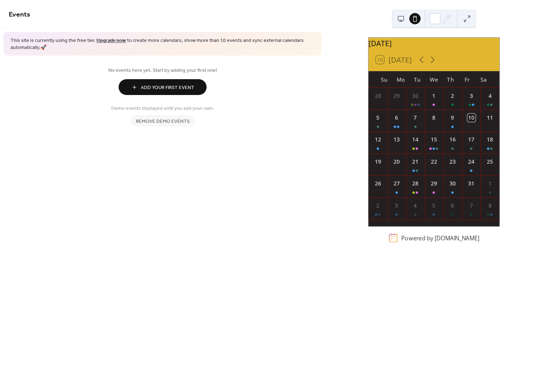 Image resolution: width=542 pixels, height=392 pixels. Describe the element at coordinates (163, 87) in the screenshot. I see `a: Add Your First Event` at that location.